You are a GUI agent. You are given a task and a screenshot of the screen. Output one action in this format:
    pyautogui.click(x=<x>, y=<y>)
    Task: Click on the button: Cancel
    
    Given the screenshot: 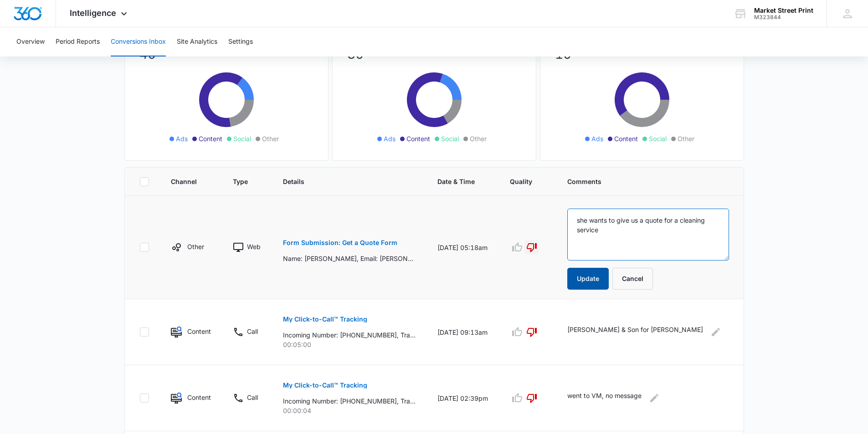 What is the action you would take?
    pyautogui.click(x=632, y=279)
    